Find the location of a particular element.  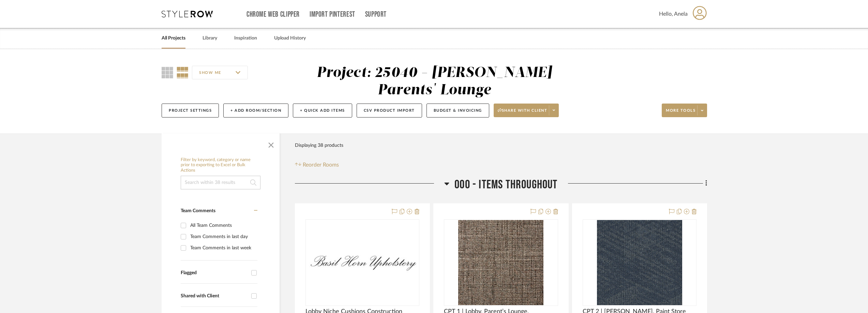

span: 000 - ITEMS THROUGHOUT is located at coordinates (506, 185).